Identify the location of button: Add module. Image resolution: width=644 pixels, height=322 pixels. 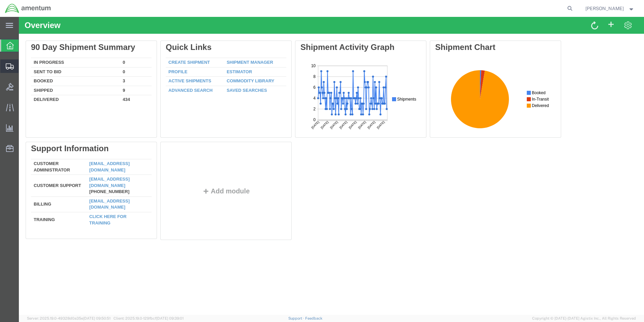
(207, 174).